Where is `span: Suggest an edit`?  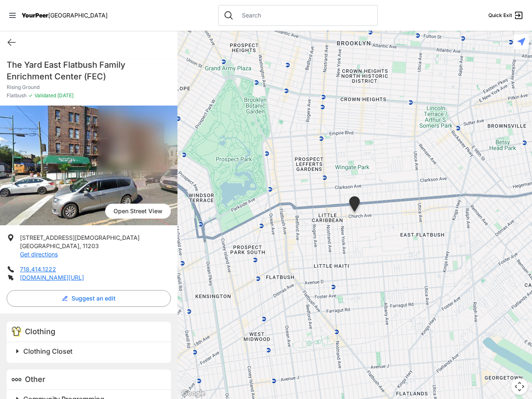
span: Suggest an edit is located at coordinates (93, 299).